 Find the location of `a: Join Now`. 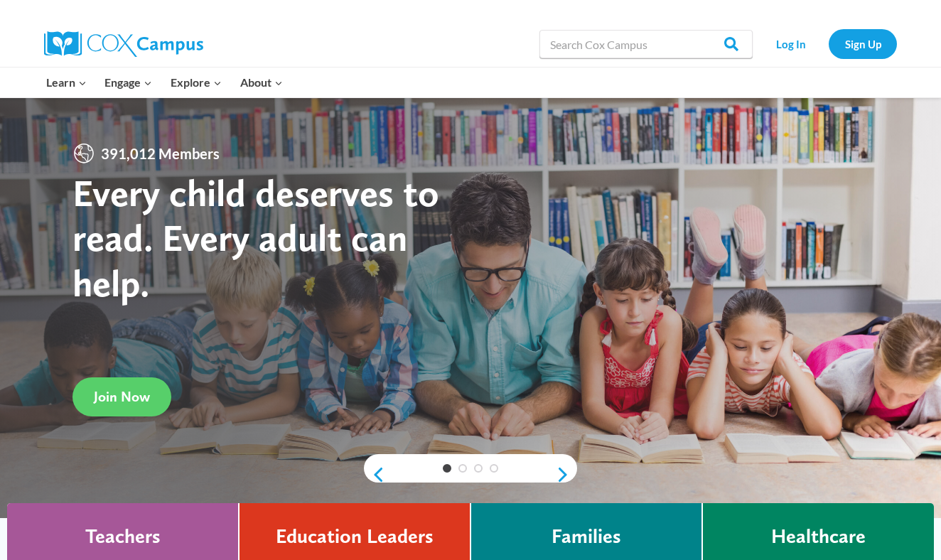

a: Join Now is located at coordinates (122, 397).